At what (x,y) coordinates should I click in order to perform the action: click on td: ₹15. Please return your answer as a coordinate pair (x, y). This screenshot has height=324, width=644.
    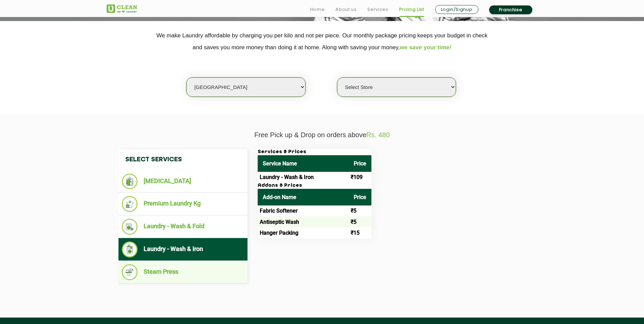
    Looking at the image, I should click on (360, 233).